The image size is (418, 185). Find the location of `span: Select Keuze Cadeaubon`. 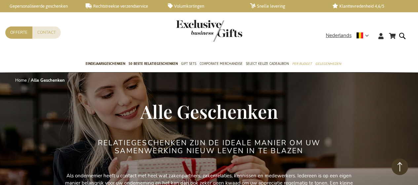

span: Select Keuze Cadeaubon is located at coordinates (267, 63).